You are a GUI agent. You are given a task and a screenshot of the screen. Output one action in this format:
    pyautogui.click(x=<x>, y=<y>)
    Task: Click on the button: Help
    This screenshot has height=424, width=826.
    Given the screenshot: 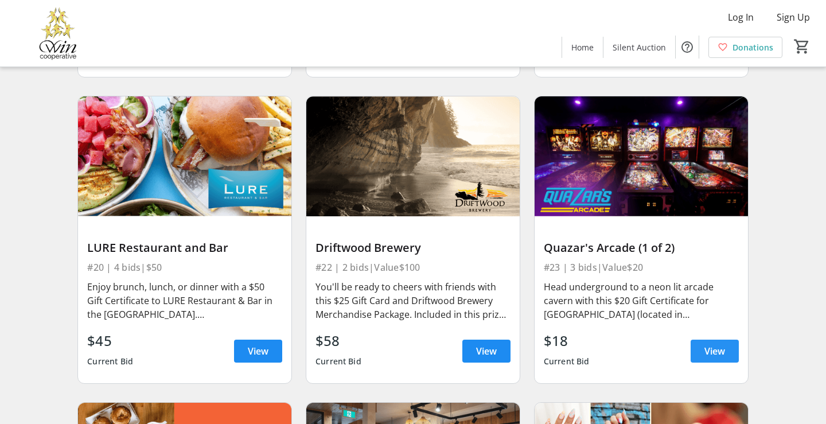 What is the action you would take?
    pyautogui.click(x=687, y=47)
    